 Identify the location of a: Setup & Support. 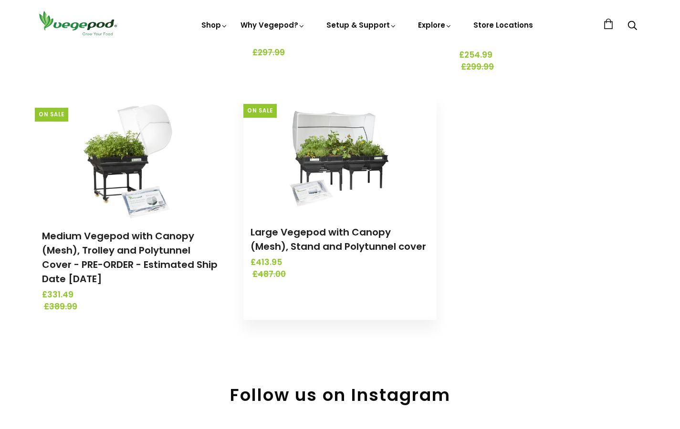
(361, 25).